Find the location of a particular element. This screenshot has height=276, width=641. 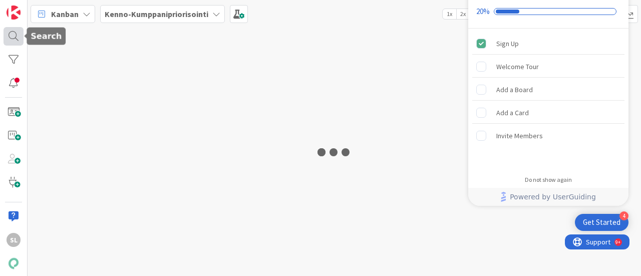

b: Kenno-Kumppanipriorisointi is located at coordinates (156, 14).